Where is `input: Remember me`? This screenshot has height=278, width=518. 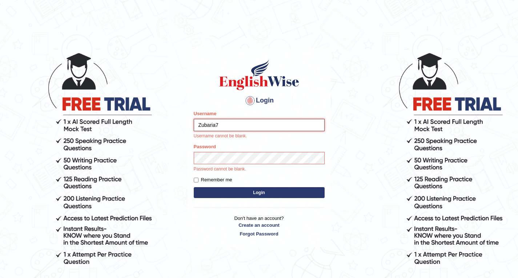 input: Remember me is located at coordinates (196, 180).